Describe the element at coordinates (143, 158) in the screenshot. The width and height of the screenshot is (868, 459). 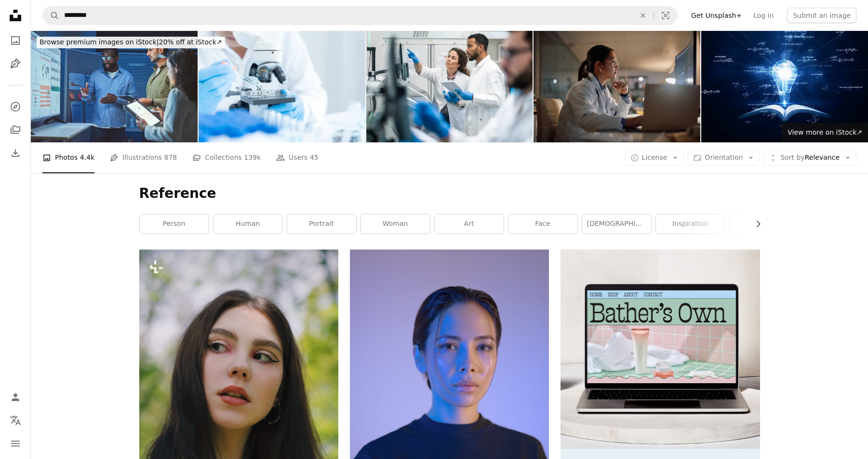
I see `a: Illustrations 878` at that location.